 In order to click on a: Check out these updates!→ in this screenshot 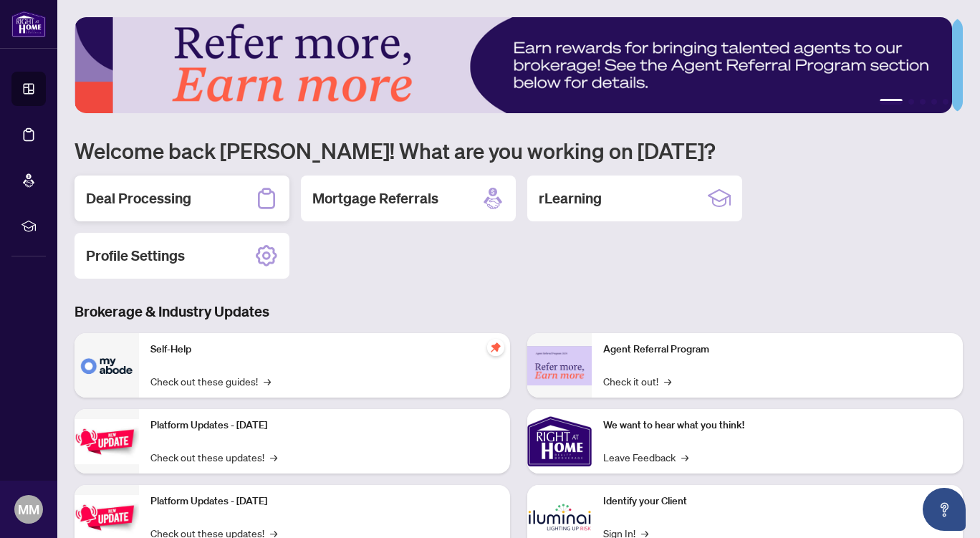, I will do `click(213, 458)`.